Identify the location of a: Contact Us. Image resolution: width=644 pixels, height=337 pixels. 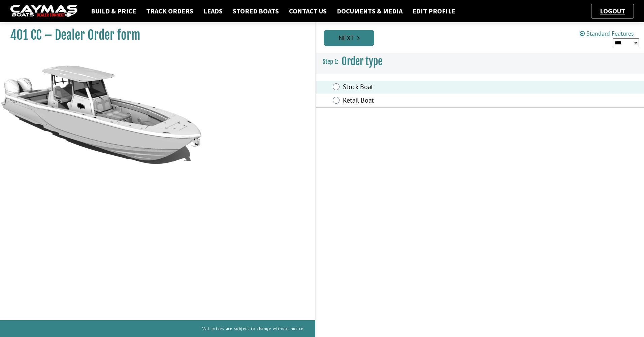
(308, 11).